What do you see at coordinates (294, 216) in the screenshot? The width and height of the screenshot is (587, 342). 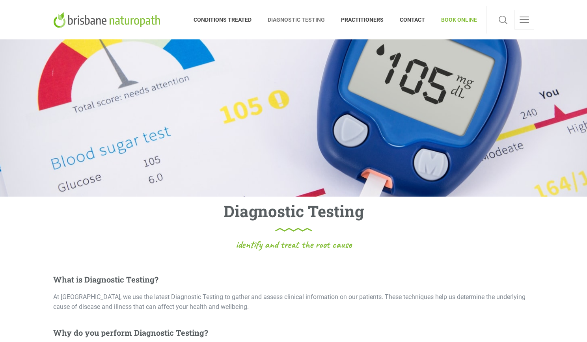 I see `h1: Diagnostic Testing` at bounding box center [294, 216].